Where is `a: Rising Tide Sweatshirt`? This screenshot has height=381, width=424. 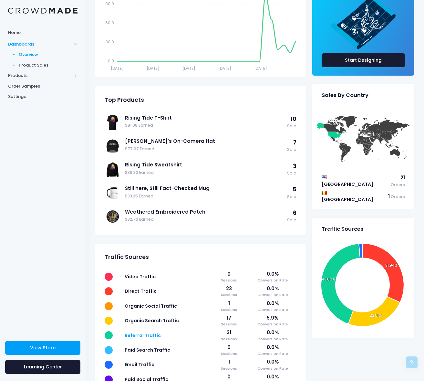 a: Rising Tide Sweatshirt is located at coordinates (205, 165).